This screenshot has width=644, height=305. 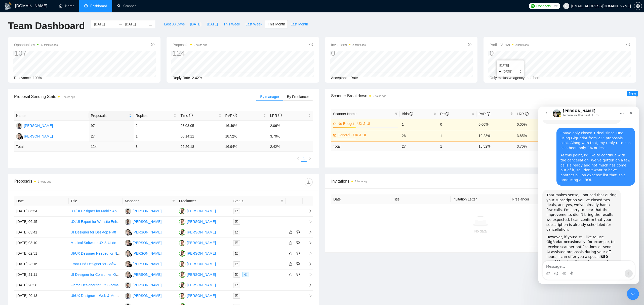 What do you see at coordinates (36, 45) in the screenshot?
I see `span: Opportunities` at bounding box center [36, 45].